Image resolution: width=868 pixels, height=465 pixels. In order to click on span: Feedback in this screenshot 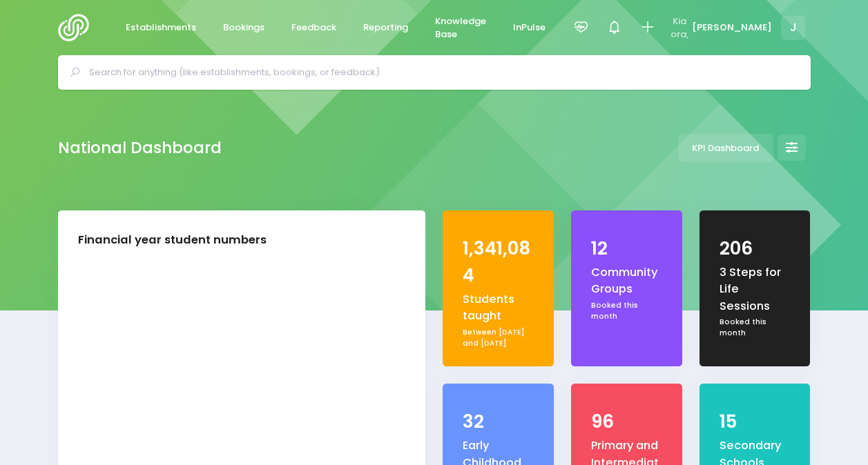, I will do `click(314, 27)`.